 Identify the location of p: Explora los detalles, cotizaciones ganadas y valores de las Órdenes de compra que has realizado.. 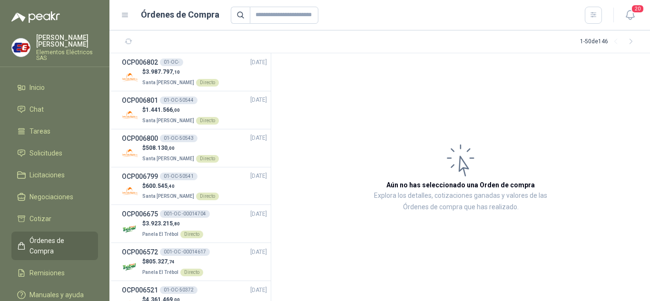
(461, 202).